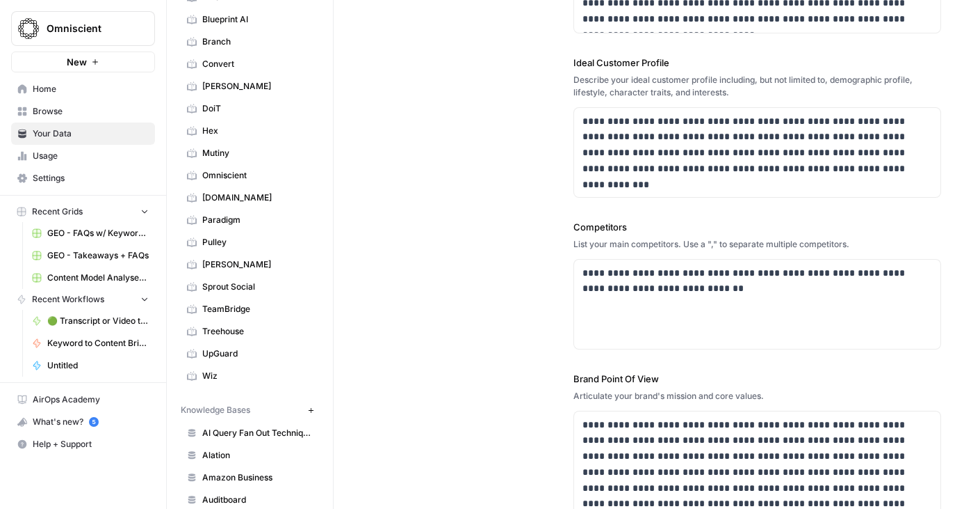 The image size is (980, 509). I want to click on span: GEO - FAQs w/ Keywords Grid, so click(98, 233).